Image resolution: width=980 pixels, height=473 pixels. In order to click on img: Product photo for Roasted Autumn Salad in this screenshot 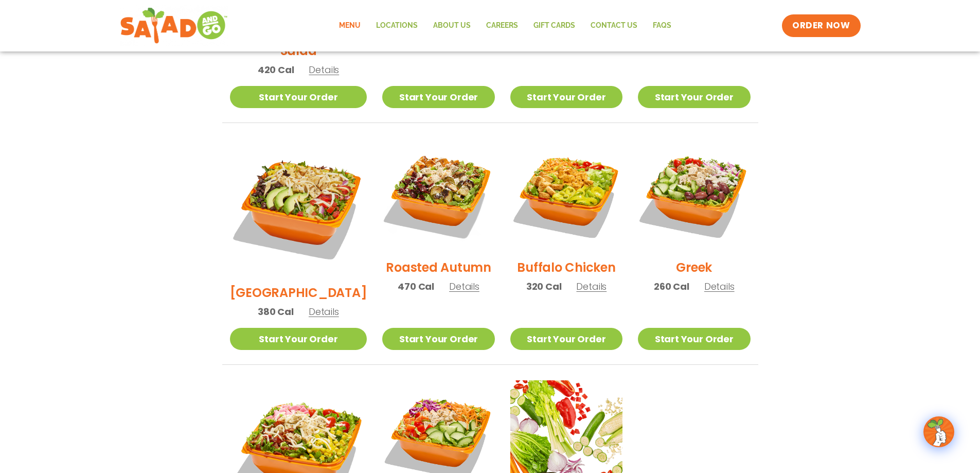, I will do `click(438, 195)`.